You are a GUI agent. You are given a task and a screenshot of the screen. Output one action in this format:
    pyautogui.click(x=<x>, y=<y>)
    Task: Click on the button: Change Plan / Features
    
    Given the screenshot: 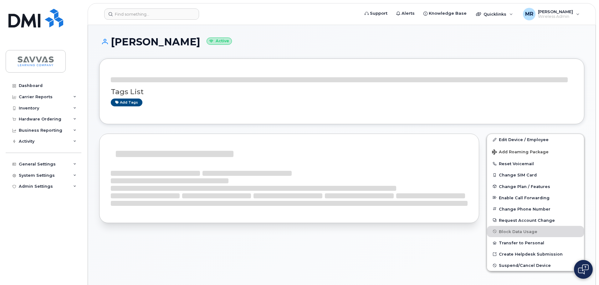 What is the action you would take?
    pyautogui.click(x=535, y=187)
    